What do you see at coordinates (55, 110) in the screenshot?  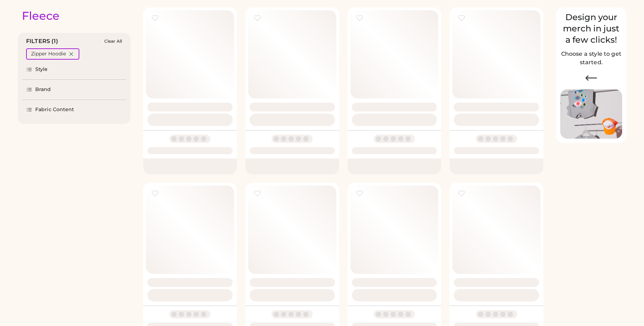 I see `div: Fabric Content` at bounding box center [55, 110].